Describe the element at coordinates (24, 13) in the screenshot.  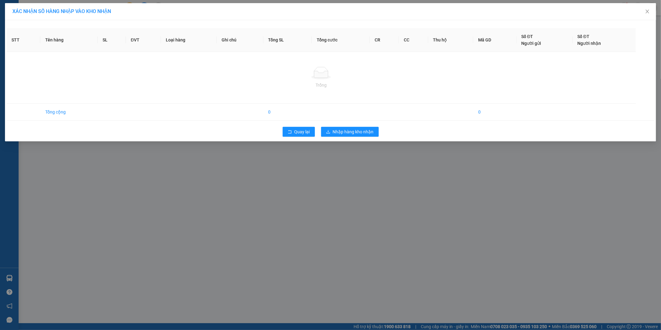
I see `div: VP Bù Nho` at that location.